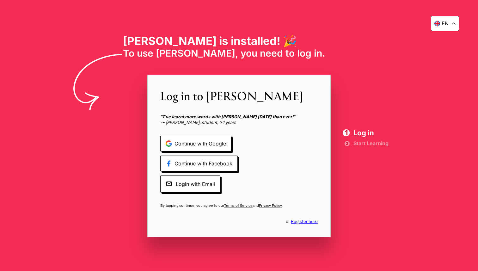  Describe the element at coordinates (238, 205) in the screenshot. I see `a: Terms of Service` at that location.